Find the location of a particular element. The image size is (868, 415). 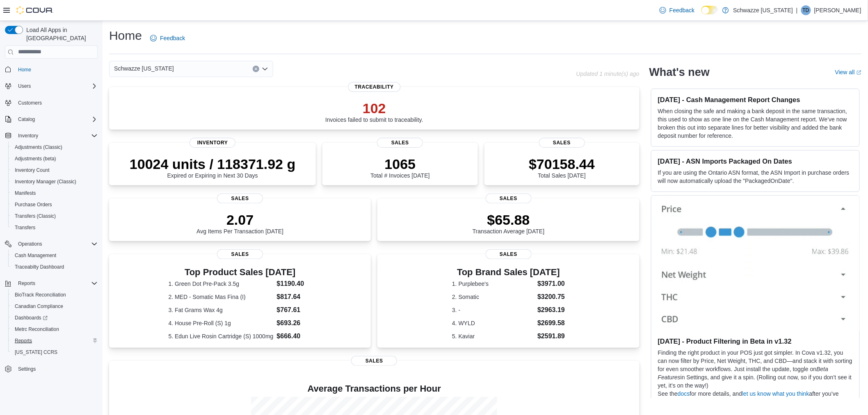

span: TD is located at coordinates (806, 11).